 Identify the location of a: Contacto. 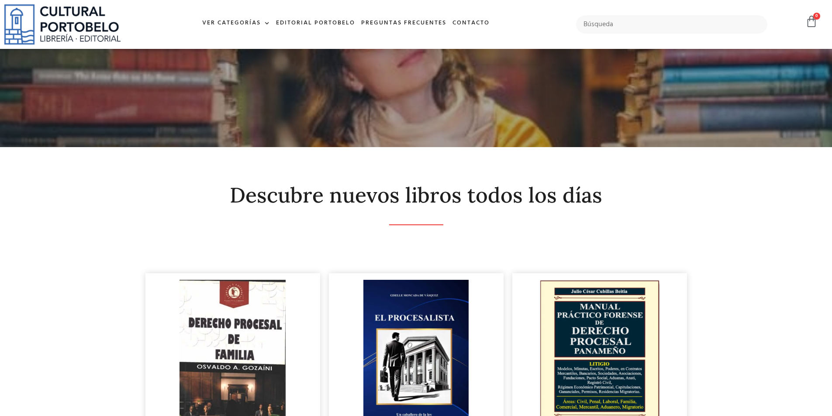
(471, 23).